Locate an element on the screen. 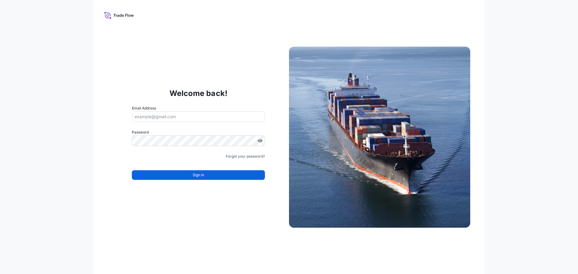 The height and width of the screenshot is (274, 578). label: Email Address is located at coordinates (144, 108).